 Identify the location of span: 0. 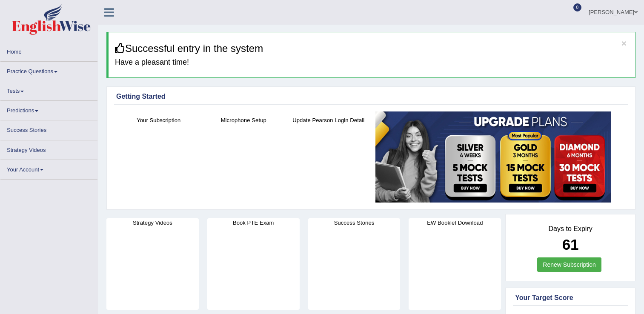
(578, 7).